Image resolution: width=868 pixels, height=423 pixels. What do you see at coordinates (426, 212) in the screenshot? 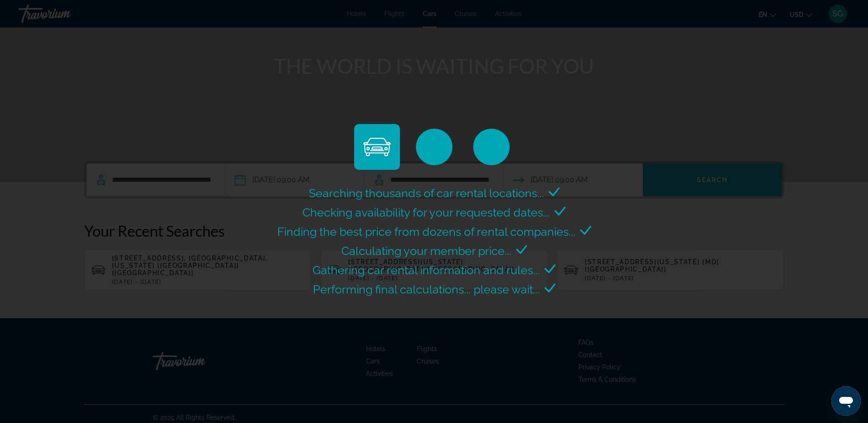
I see `span: Checking availability for your requested dates...` at bounding box center [426, 212].